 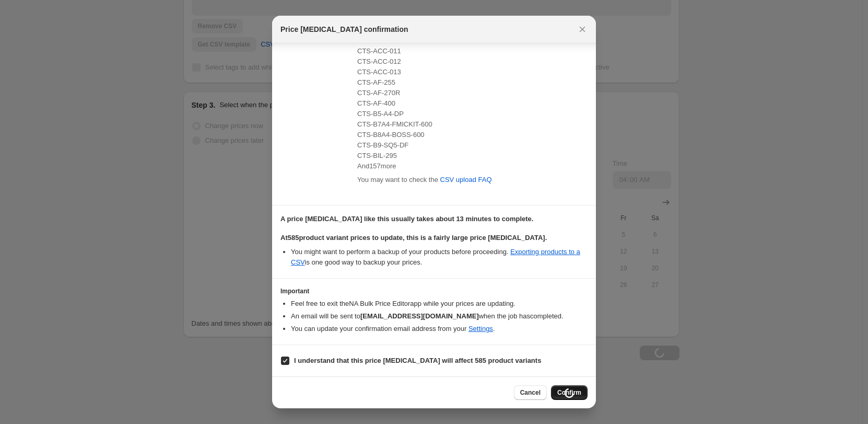 I want to click on span: CTS-ACC-011, so click(x=379, y=50).